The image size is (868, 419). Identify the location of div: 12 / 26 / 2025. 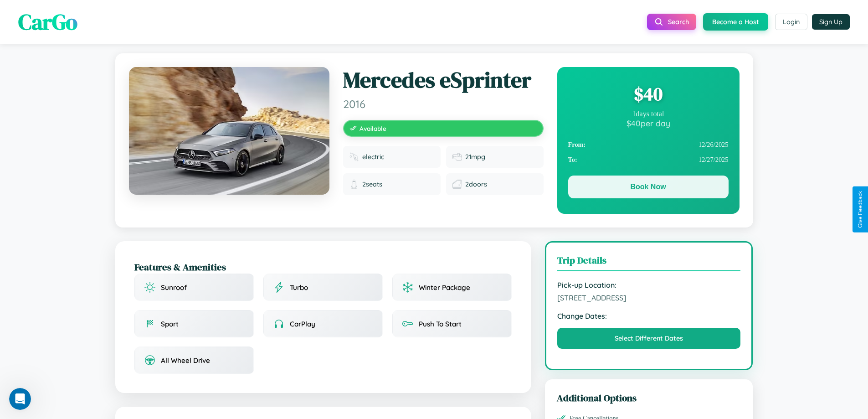
(649, 145).